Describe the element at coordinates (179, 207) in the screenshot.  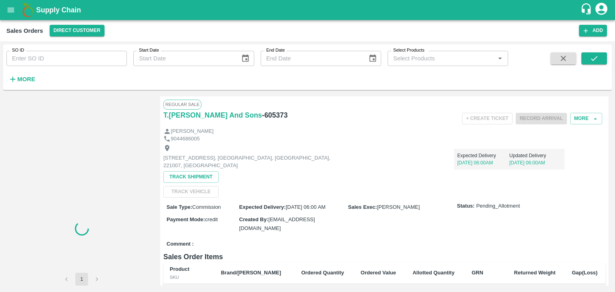
I see `label: Sale Type :` at that location.